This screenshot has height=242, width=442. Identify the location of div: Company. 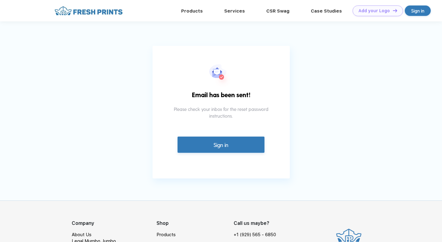
(114, 223).